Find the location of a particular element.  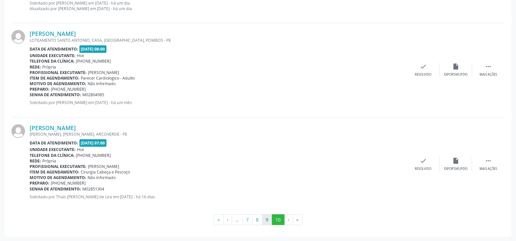

button: Go to first page is located at coordinates (219, 219).